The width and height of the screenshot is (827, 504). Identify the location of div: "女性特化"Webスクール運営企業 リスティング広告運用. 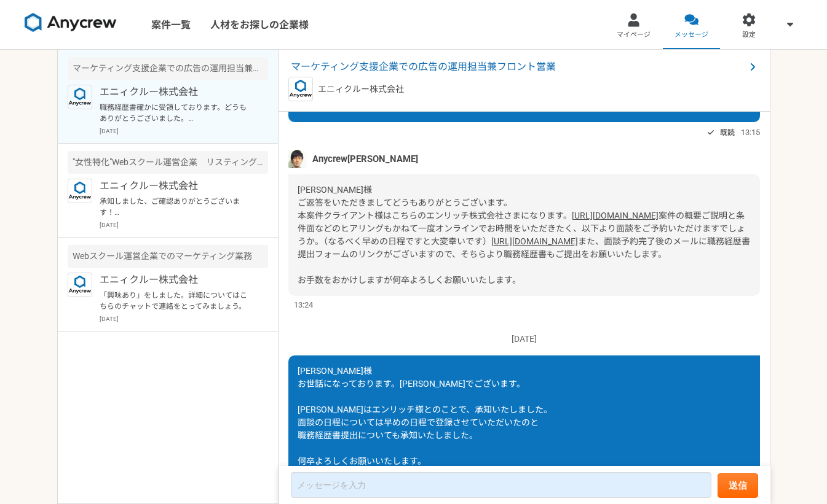
(168, 162).